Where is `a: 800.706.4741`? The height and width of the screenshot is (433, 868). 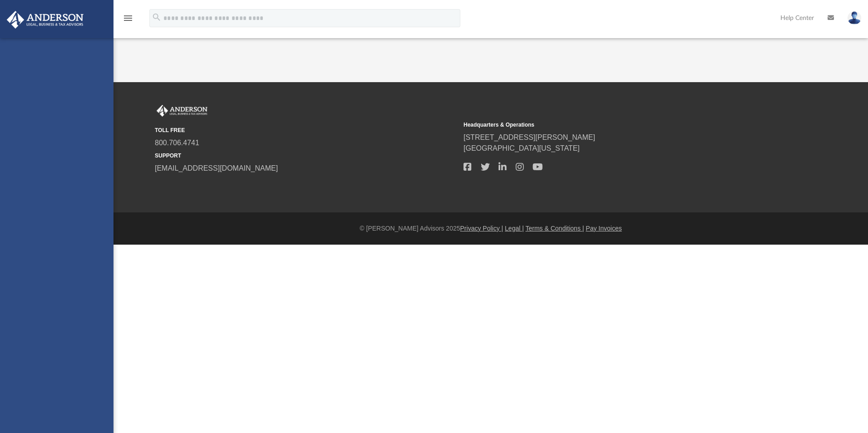
a: 800.706.4741 is located at coordinates (177, 143).